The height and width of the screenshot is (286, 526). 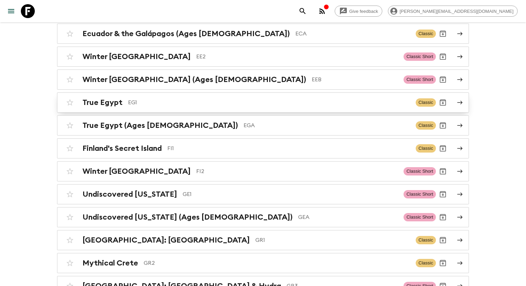 I want to click on p: ECA, so click(x=353, y=34).